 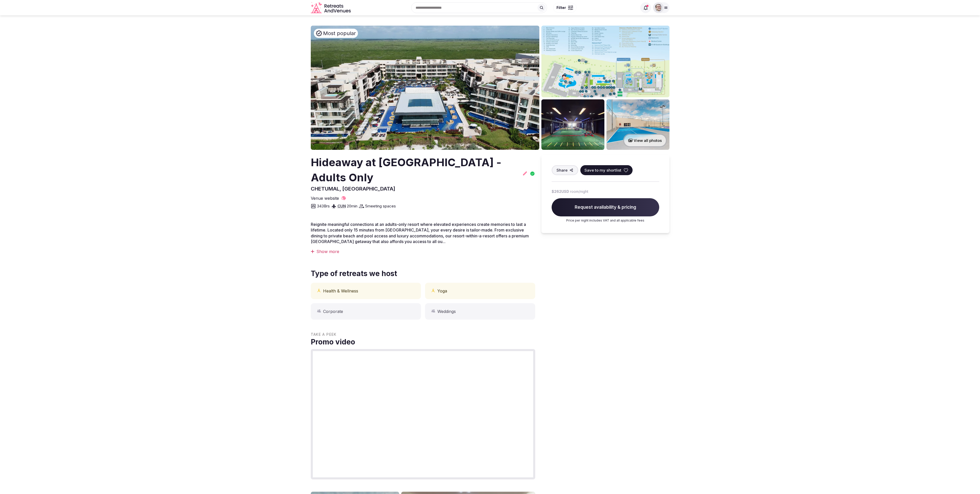 What do you see at coordinates (423, 334) in the screenshot?
I see `span: Take a peek` at bounding box center [423, 334].